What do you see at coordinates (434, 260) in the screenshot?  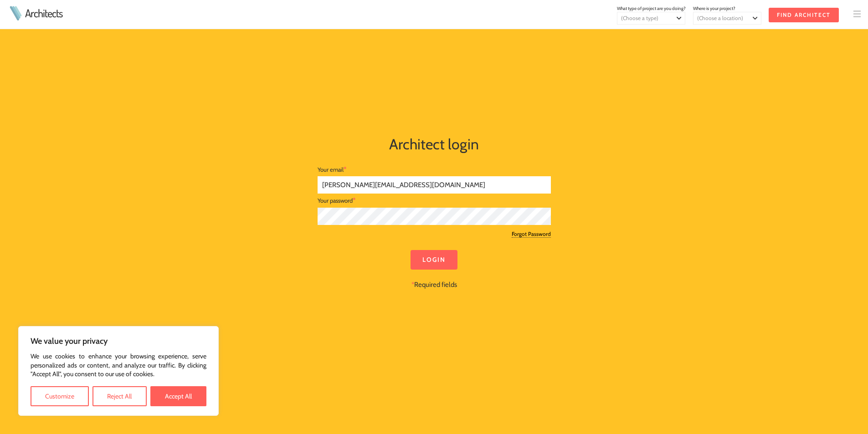 I see `input: Login` at bounding box center [434, 260].